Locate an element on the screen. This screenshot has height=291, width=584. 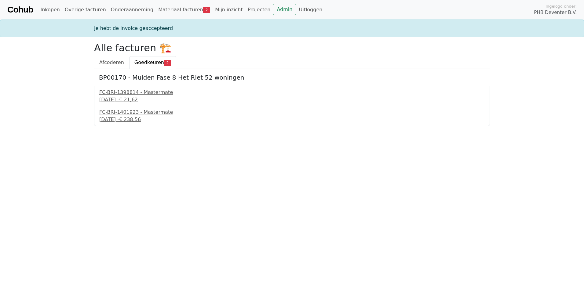
span: PHB Deventer B.V. is located at coordinates (555, 13).